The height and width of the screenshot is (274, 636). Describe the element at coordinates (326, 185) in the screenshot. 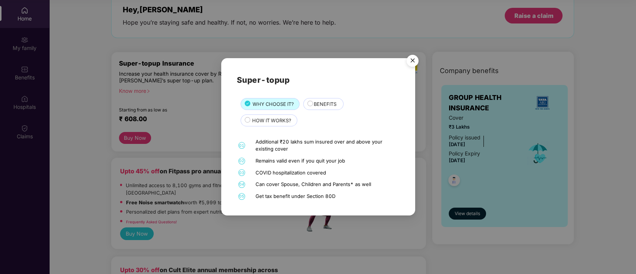

I see `div: Can cover Spouse, Children and Parents* as well` at that location.